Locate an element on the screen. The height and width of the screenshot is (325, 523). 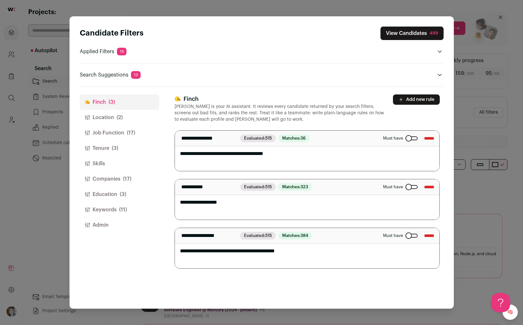
p: Applied Filters is located at coordinates (103, 52).